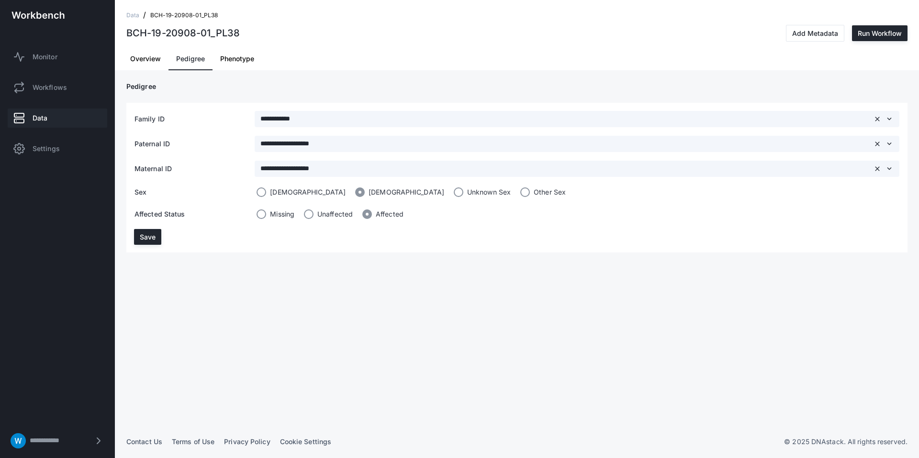 This screenshot has height=458, width=919. I want to click on td: Maternal ID, so click(194, 169).